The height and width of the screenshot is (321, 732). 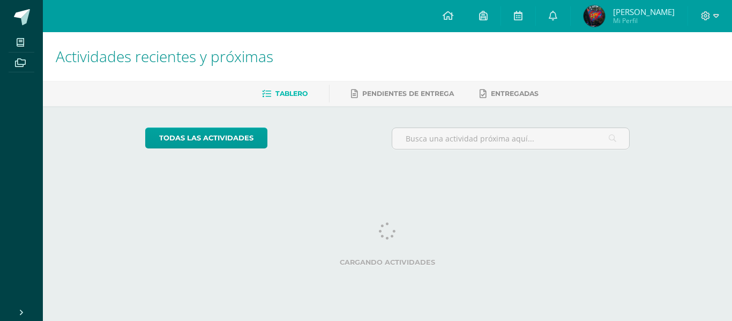 I want to click on img: 169f91cb97b27b4f8f29de3b2dbdff1a.png, so click(x=594, y=16).